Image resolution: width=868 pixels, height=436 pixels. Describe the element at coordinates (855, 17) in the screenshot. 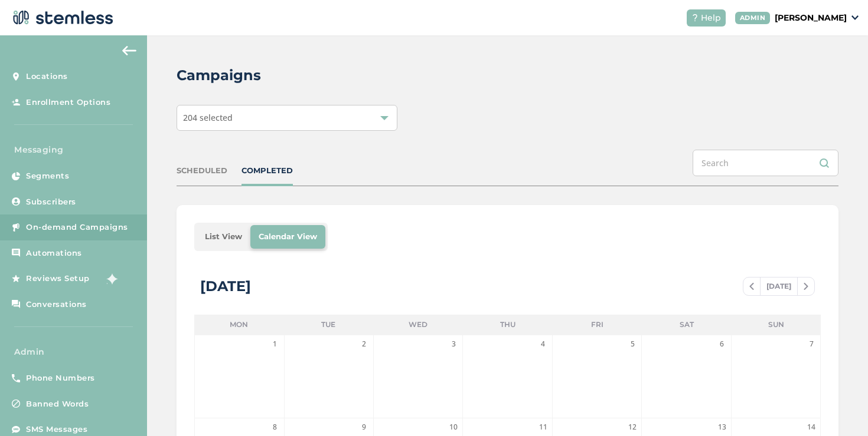

I see `img: icon_down-arrow-small-66adaf34.svg` at that location.